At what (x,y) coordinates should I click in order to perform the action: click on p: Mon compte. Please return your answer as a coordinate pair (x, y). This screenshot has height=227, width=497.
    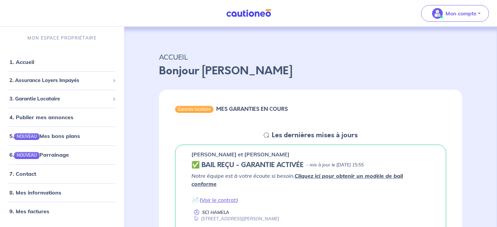
    Looking at the image, I should click on (461, 13).